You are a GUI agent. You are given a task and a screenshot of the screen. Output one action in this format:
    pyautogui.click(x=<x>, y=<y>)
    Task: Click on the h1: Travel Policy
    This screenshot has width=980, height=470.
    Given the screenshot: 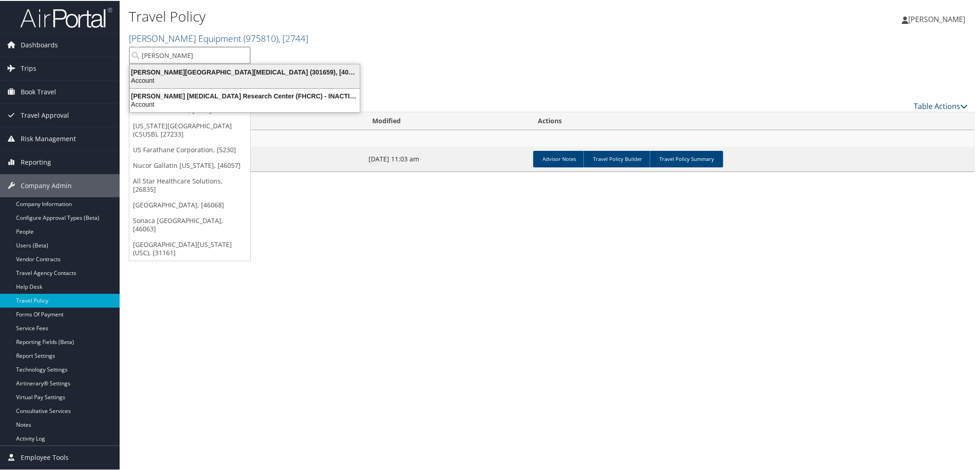 What is the action you would take?
    pyautogui.click(x=410, y=16)
    